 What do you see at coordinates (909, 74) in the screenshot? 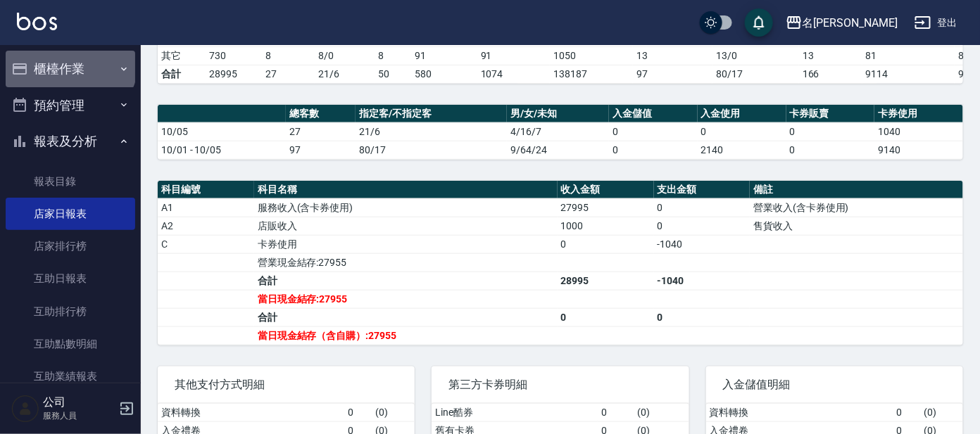
I see `td: 9114` at bounding box center [909, 74].